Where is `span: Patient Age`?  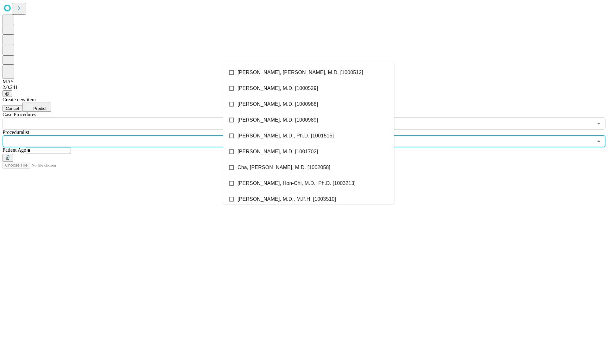
span: Patient Age is located at coordinates (14, 150).